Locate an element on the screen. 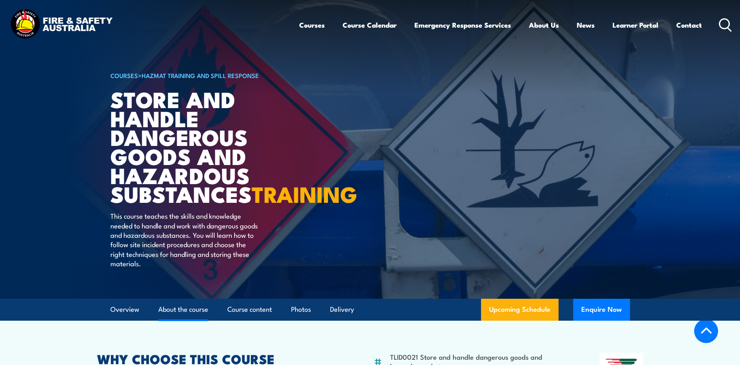 The height and width of the screenshot is (365, 740). a: News is located at coordinates (586, 25).